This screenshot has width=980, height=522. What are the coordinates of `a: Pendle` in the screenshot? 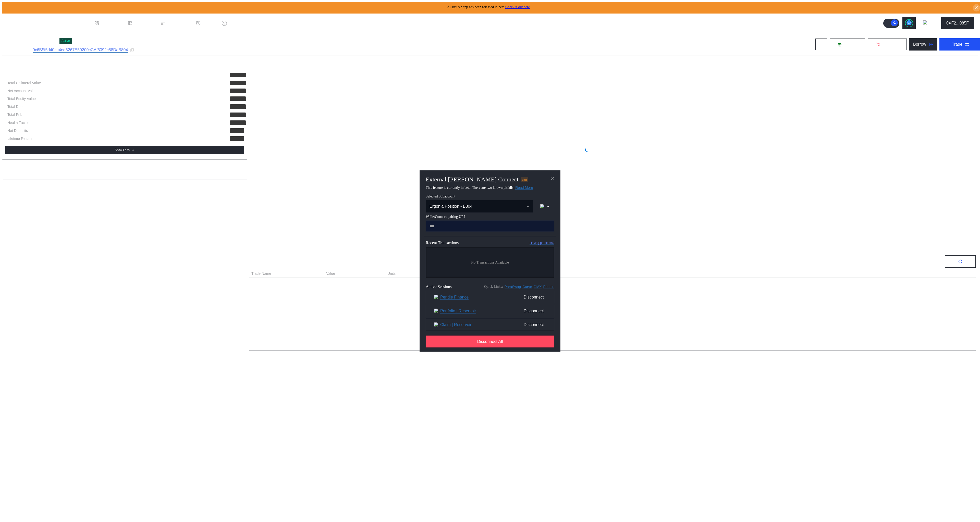 It's located at (548, 287).